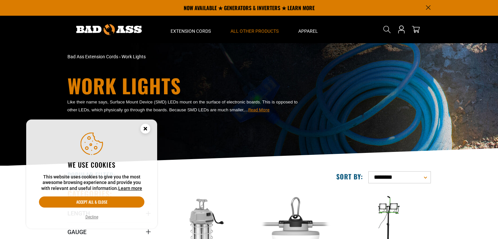 This screenshot has width=498, height=239. What do you see at coordinates (92, 202) in the screenshot?
I see `button: Accept all & close` at bounding box center [92, 202].